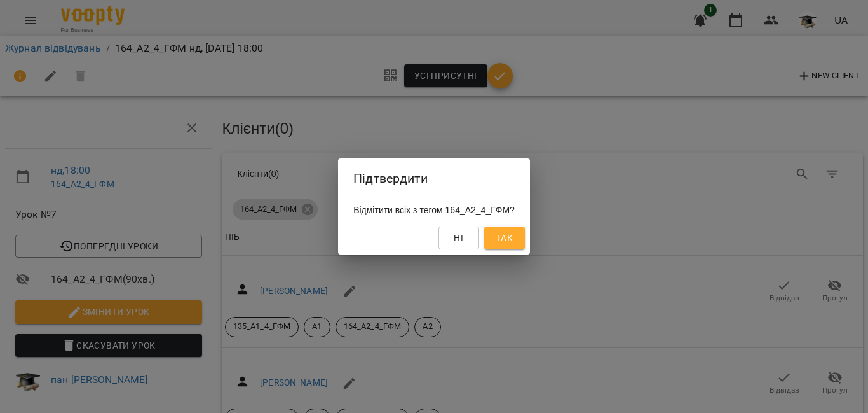 The height and width of the screenshot is (413, 868). I want to click on span: Так, so click(505, 238).